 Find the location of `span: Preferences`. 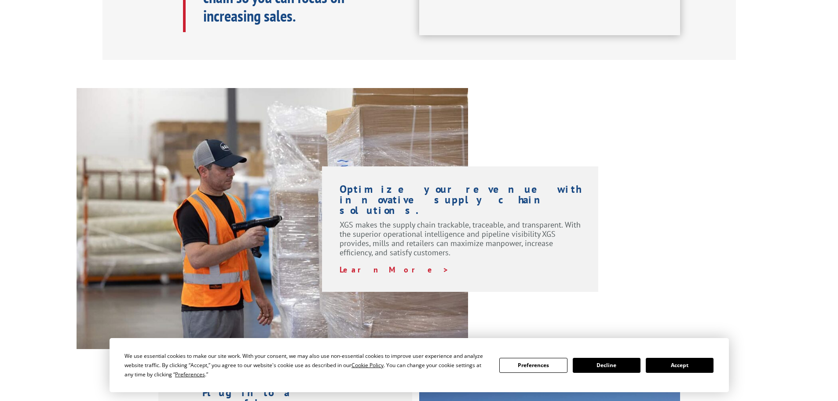

span: Preferences is located at coordinates (190, 374).